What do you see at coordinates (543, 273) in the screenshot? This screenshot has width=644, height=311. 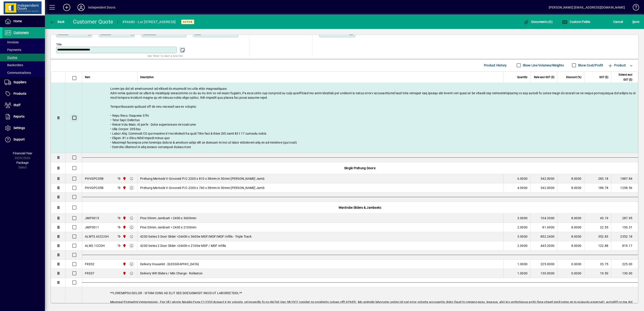 I see `div: 130.0000` at bounding box center [543, 273].